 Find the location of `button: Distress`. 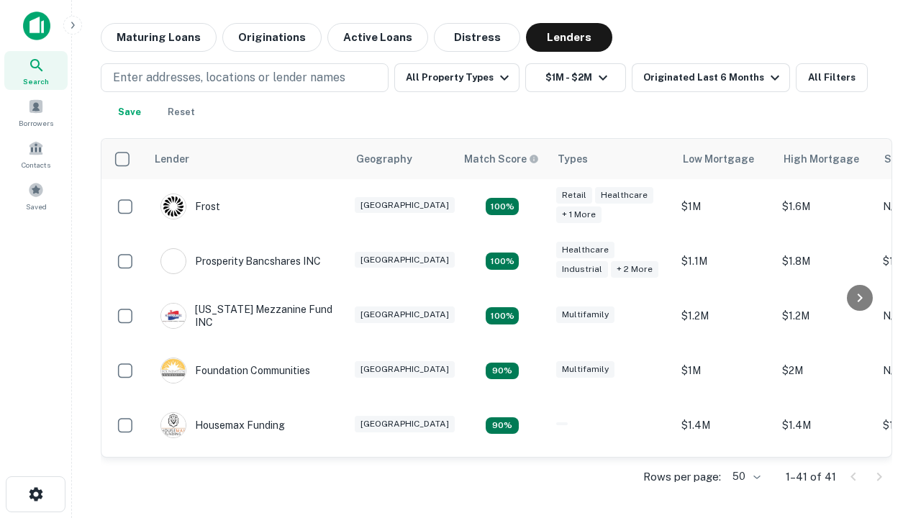

button: Distress is located at coordinates (477, 37).